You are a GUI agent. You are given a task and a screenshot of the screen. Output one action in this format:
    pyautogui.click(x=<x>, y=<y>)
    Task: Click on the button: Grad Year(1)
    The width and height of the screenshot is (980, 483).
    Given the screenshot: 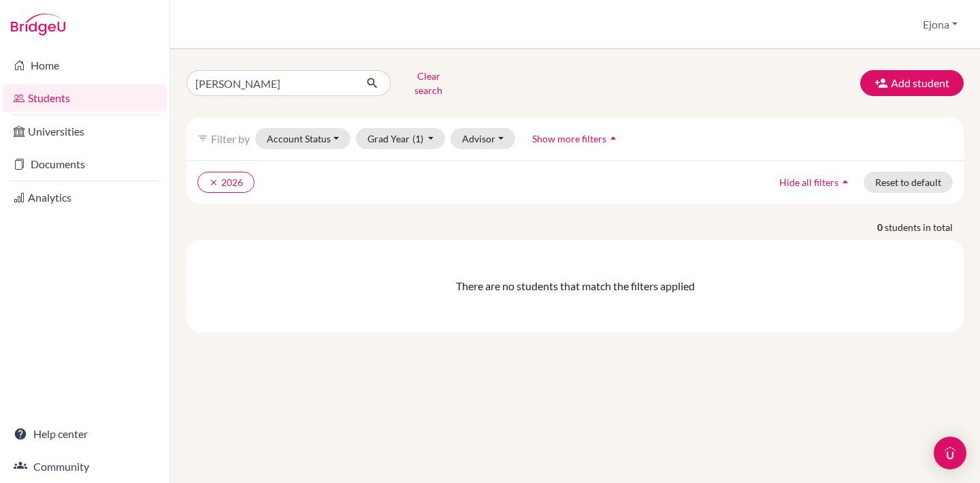 What is the action you would take?
    pyautogui.click(x=401, y=138)
    